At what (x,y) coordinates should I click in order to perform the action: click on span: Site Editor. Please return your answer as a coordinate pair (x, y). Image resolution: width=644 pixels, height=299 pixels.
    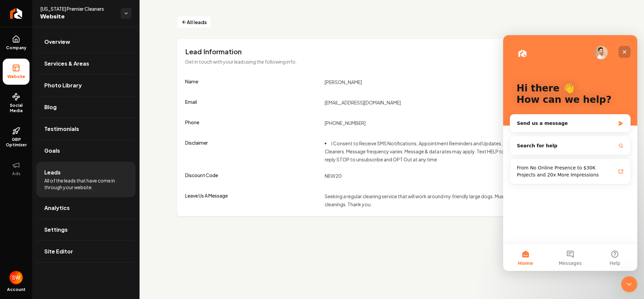
    Looking at the image, I should click on (59, 251).